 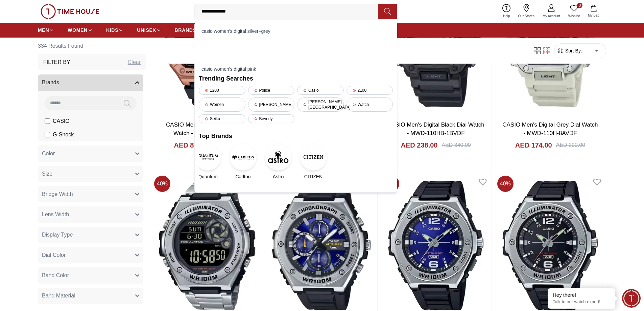 What do you see at coordinates (92, 46) in the screenshot?
I see `h6: 334 Results Found` at bounding box center [92, 46].